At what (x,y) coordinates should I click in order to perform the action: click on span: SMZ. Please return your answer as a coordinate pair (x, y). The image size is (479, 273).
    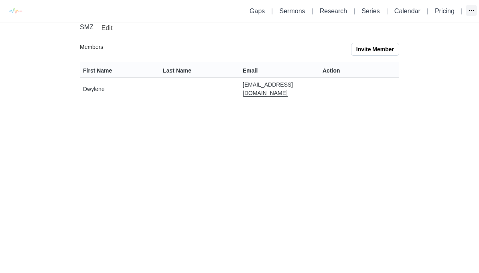
    Looking at the image, I should click on (87, 28).